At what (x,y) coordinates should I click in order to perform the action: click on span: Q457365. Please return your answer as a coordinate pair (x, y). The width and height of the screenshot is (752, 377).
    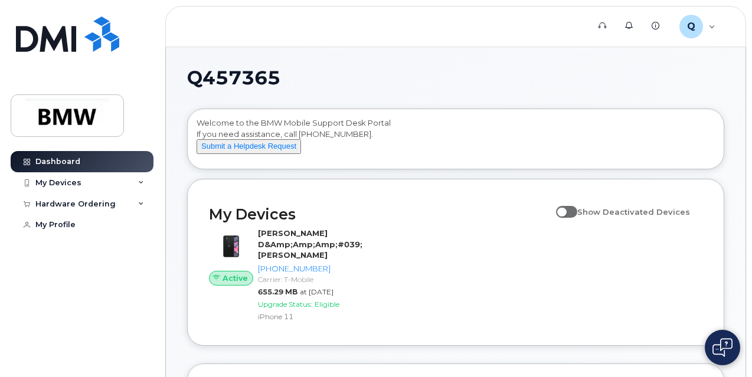
    Looking at the image, I should click on (234, 78).